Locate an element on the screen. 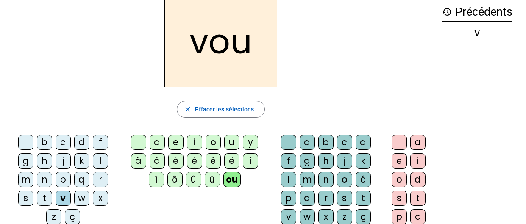  div: w is located at coordinates (82, 198).